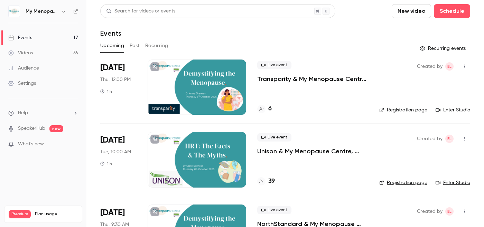  Describe the element at coordinates (20, 214) in the screenshot. I see `span: Premium` at that location.